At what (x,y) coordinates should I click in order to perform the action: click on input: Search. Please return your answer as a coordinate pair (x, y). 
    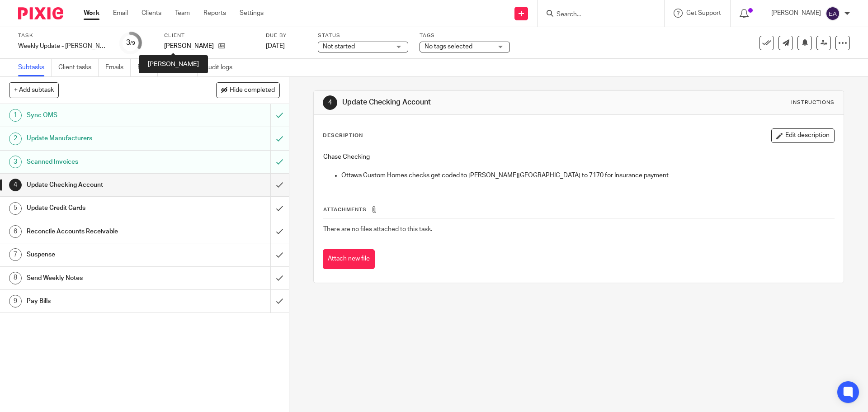
    Looking at the image, I should click on (596, 15).